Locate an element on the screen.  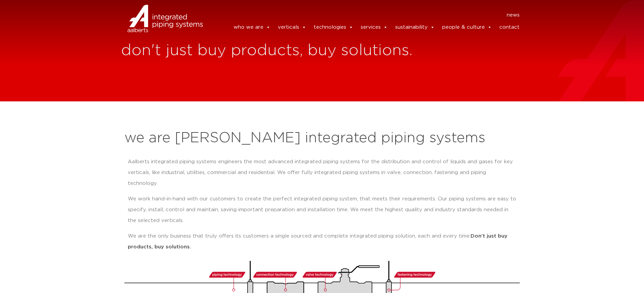
a: services is located at coordinates (374, 28).